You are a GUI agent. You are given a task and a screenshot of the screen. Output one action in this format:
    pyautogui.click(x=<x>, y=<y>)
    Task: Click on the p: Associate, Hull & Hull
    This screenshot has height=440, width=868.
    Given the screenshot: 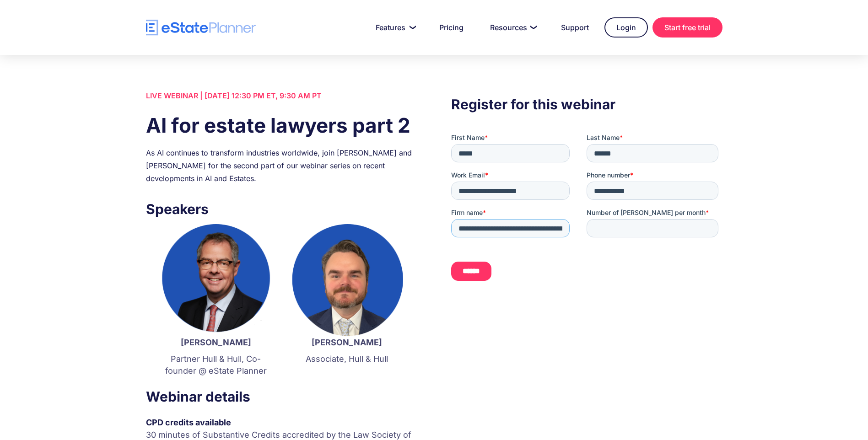 What is the action you would take?
    pyautogui.click(x=347, y=359)
    